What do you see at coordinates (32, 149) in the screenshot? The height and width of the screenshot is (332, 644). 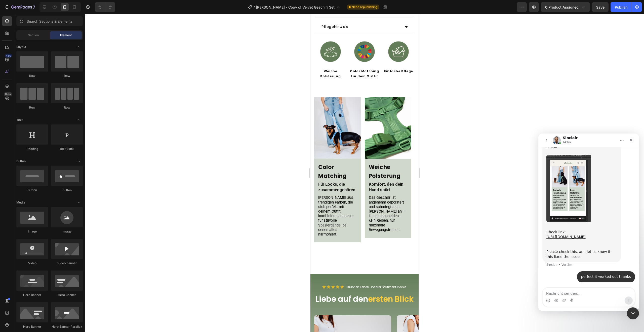 I see `div: Heading` at bounding box center [32, 149].